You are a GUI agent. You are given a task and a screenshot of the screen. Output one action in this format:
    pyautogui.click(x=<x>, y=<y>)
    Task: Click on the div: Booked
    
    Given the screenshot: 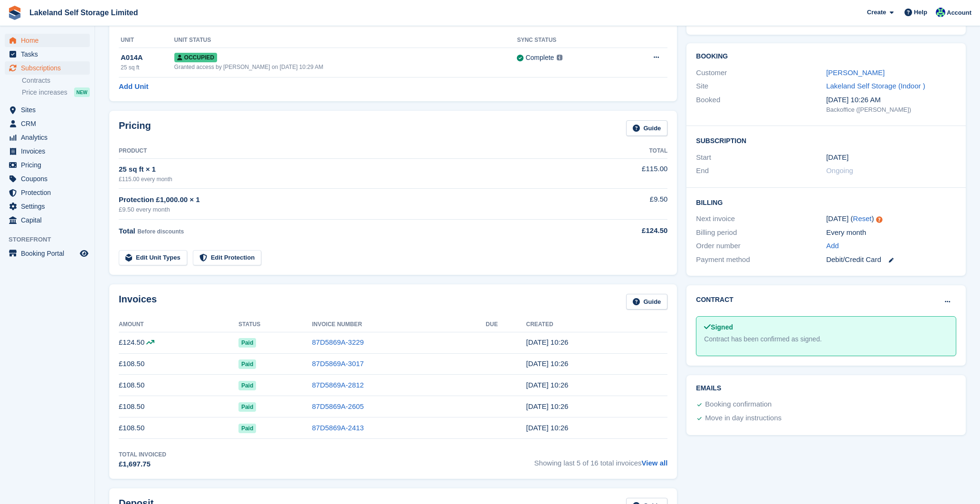 What is the action you would take?
    pyautogui.click(x=761, y=105)
    